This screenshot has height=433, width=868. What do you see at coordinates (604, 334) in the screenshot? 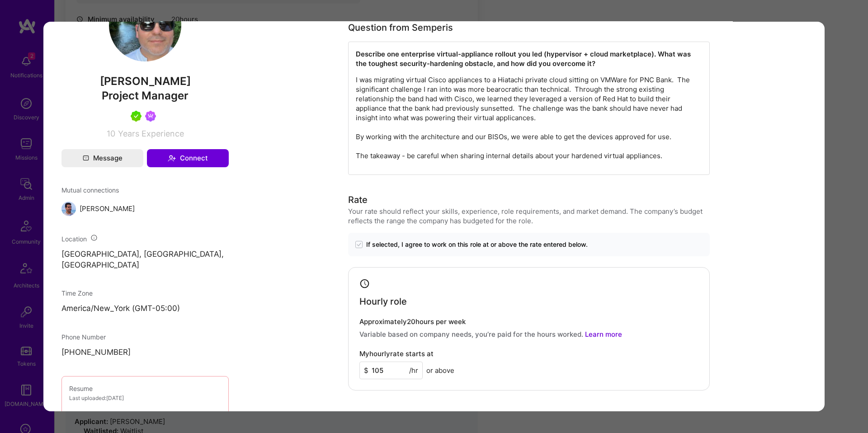
I see `a: Learn more` at bounding box center [604, 334].